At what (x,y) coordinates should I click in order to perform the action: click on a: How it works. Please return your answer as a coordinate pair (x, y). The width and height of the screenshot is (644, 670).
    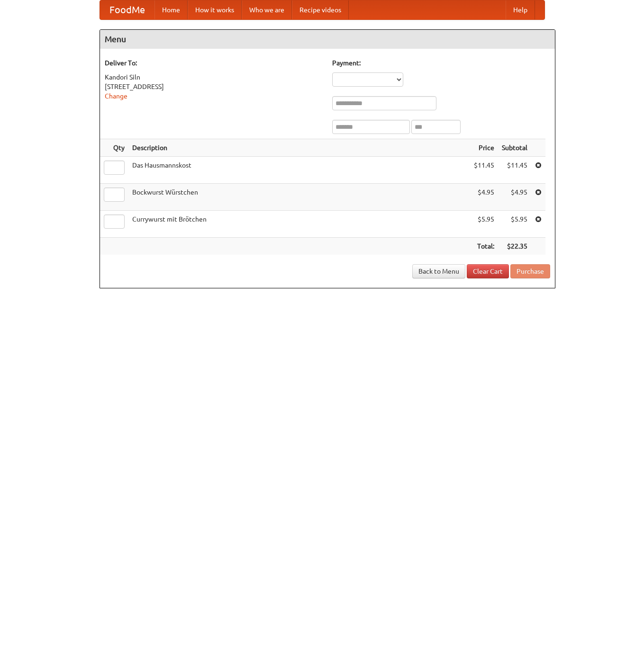
    Looking at the image, I should click on (215, 10).